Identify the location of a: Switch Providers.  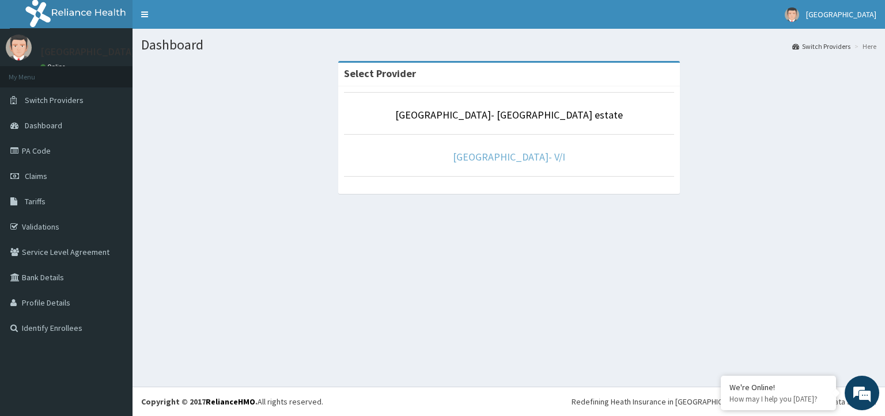
(821, 46).